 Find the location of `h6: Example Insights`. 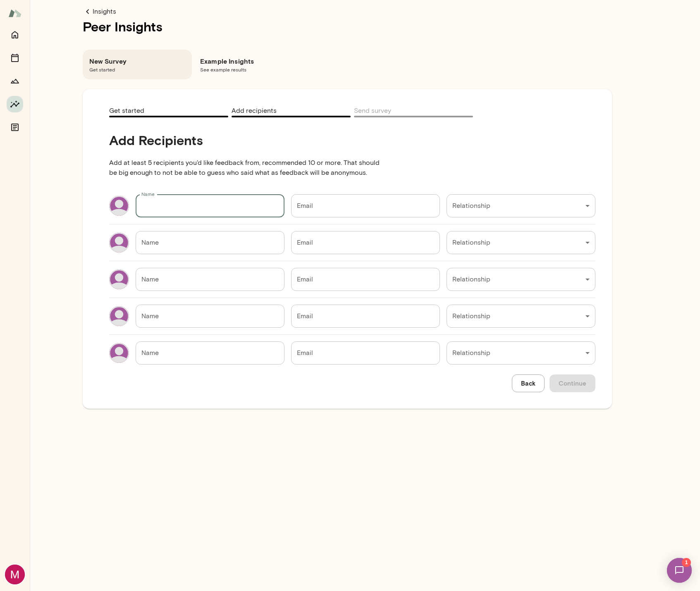

h6: Example Insights is located at coordinates (248, 61).